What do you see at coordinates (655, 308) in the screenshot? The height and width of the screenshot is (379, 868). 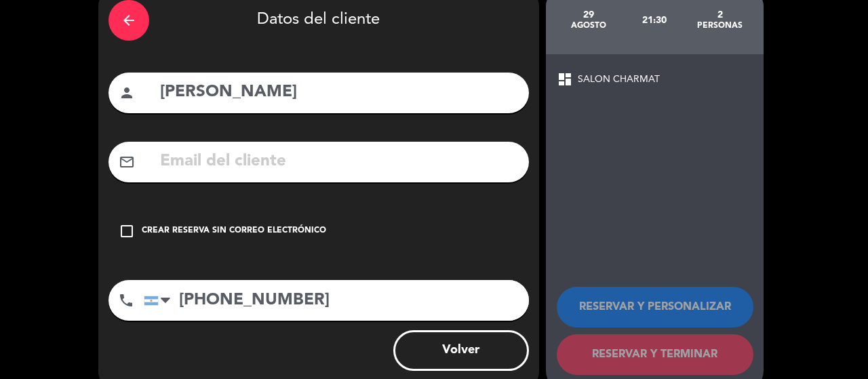 I see `button: RESERVAR Y PERSONALIZAR` at bounding box center [655, 308].